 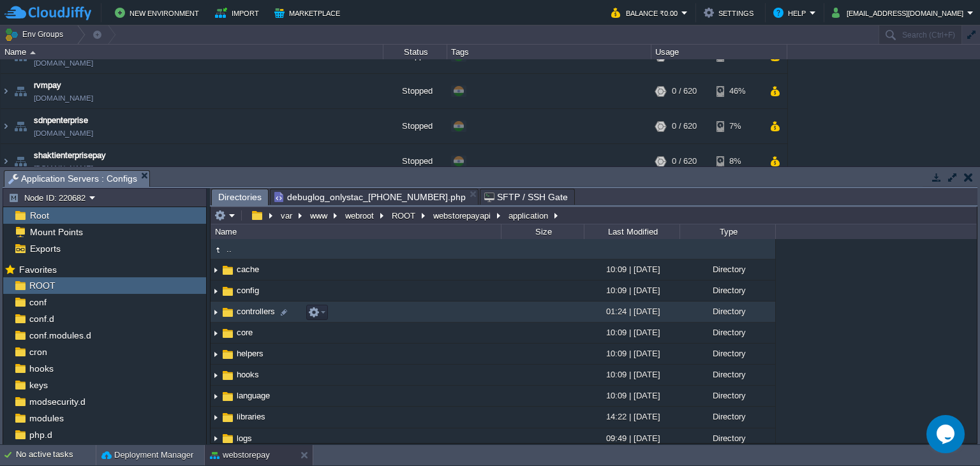 What do you see at coordinates (38, 302) in the screenshot?
I see `a: conf` at bounding box center [38, 302].